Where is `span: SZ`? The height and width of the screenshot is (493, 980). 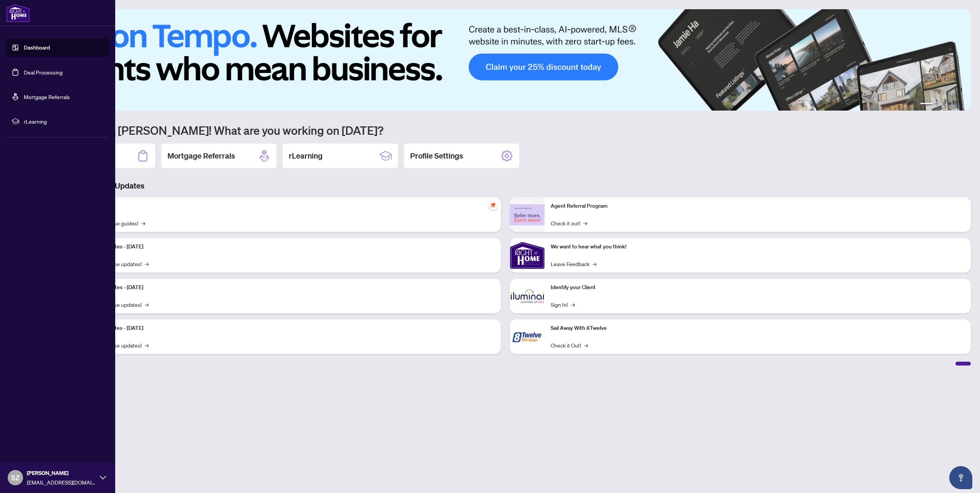
span: SZ is located at coordinates (15, 478).